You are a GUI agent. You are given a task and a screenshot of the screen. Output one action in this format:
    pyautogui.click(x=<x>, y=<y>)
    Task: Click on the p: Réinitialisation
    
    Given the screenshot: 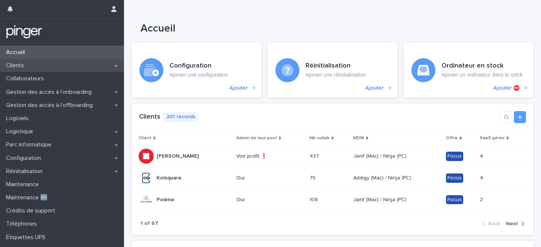 What is the action you would take?
    pyautogui.click(x=26, y=171)
    